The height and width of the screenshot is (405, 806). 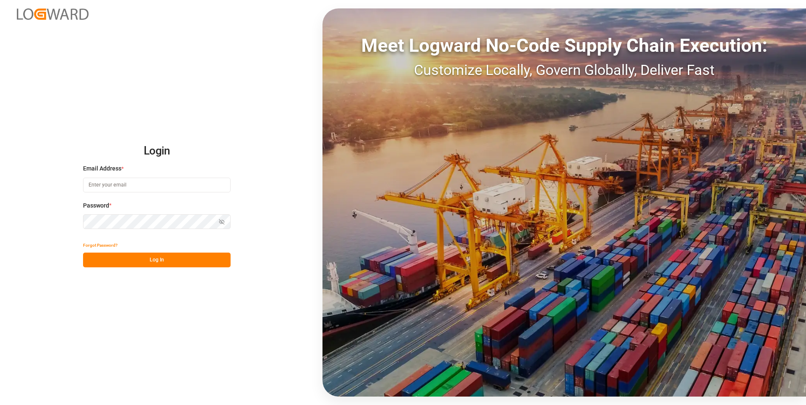 I want to click on div: Meet Logward No-Code Supply Chain Execution:, so click(x=564, y=46).